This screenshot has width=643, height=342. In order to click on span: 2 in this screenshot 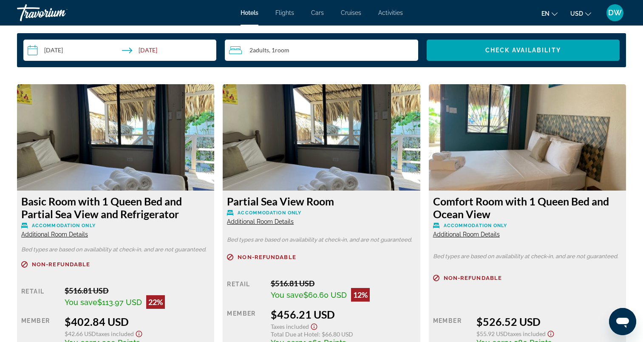, I will do `click(259, 50)`.